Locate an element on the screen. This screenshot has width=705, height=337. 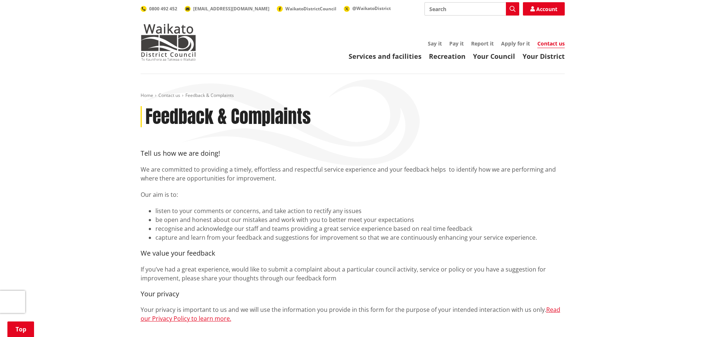
a: Account is located at coordinates (543, 9).